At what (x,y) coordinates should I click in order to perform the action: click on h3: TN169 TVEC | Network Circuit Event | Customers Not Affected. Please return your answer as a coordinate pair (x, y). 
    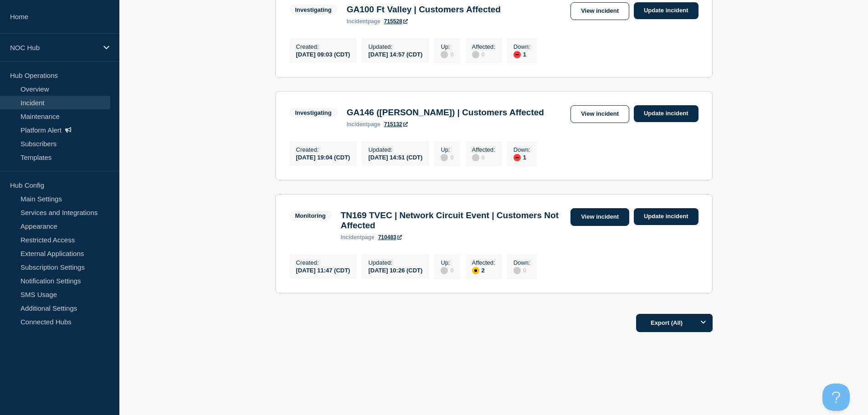
    Looking at the image, I should click on (453, 221).